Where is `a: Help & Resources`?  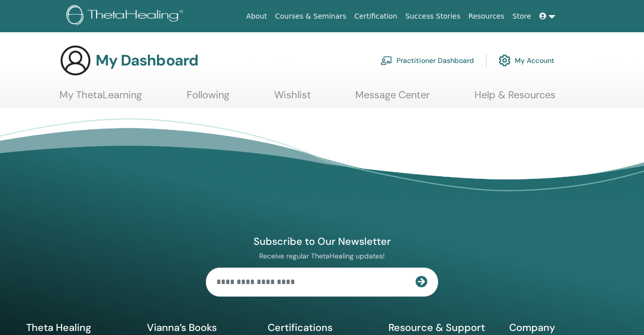 a: Help & Resources is located at coordinates (514, 98).